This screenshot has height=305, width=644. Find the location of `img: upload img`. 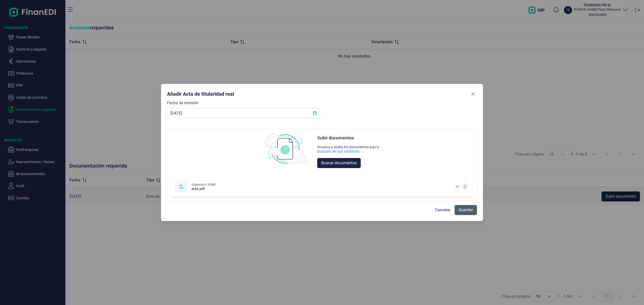

img: upload img is located at coordinates (286, 149).